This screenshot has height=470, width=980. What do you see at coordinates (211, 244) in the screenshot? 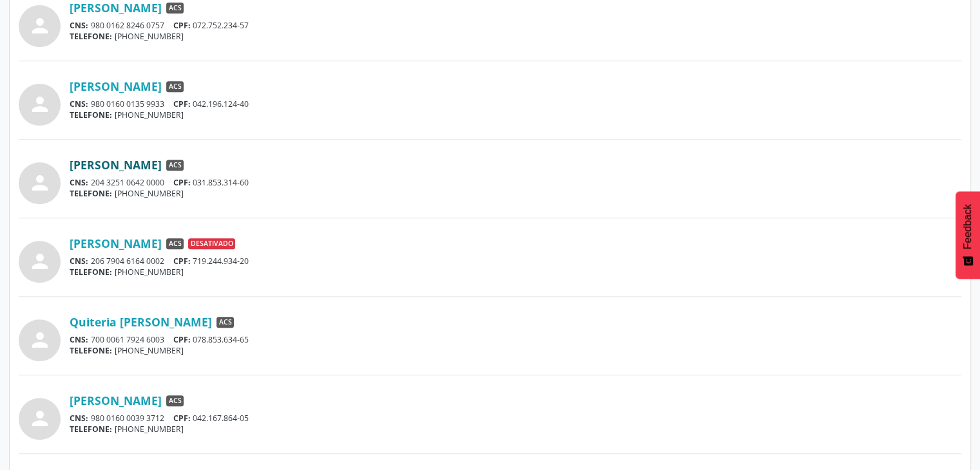
I see `span: Desativado` at bounding box center [211, 244].